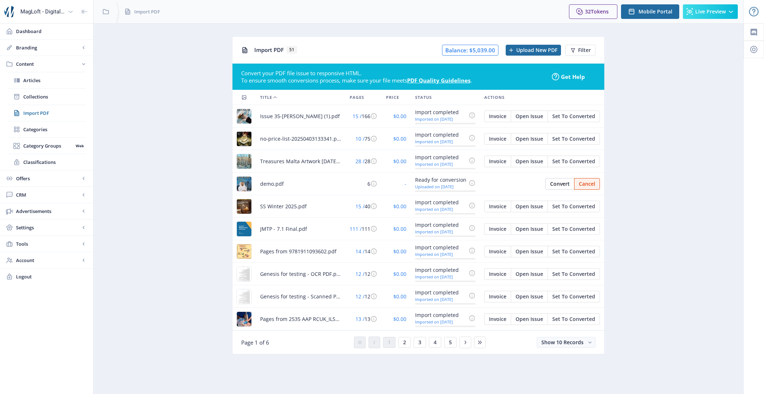  What do you see at coordinates (404, 343) in the screenshot?
I see `span: 2` at bounding box center [404, 343].